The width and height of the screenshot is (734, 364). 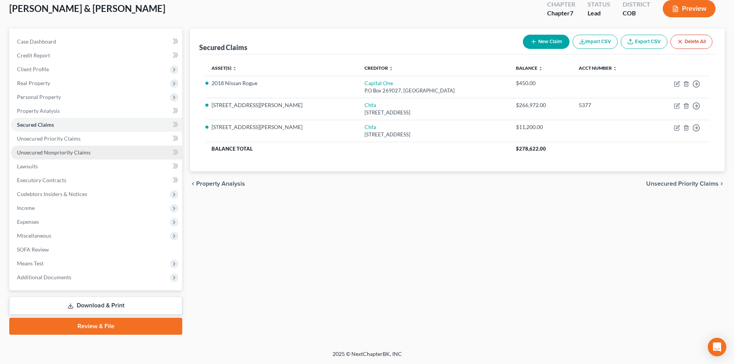 What do you see at coordinates (37, 41) in the screenshot?
I see `span: Case Dashboard` at bounding box center [37, 41].